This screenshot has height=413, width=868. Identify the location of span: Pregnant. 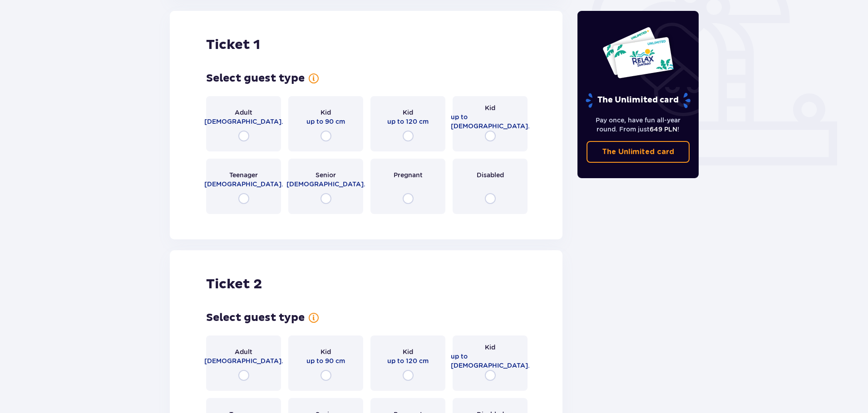
(408, 175).